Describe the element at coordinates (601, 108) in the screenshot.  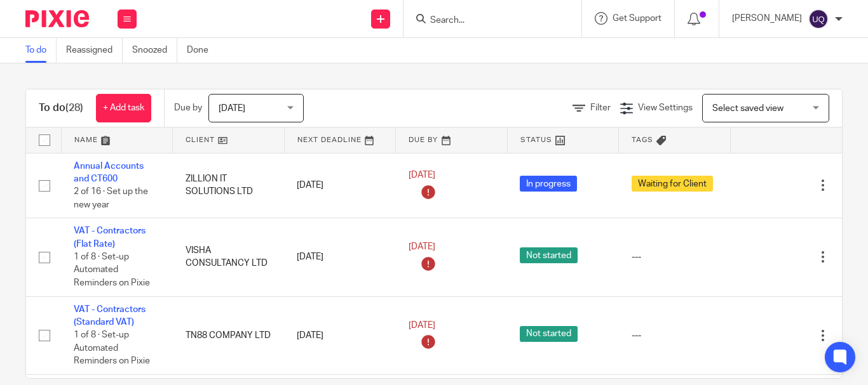
I see `span: Filter` at that location.